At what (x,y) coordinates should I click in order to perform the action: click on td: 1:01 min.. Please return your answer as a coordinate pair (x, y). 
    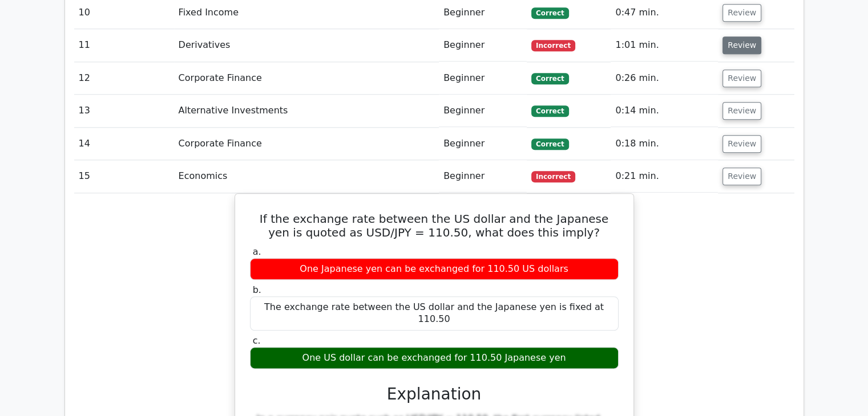
    Looking at the image, I should click on (664, 45).